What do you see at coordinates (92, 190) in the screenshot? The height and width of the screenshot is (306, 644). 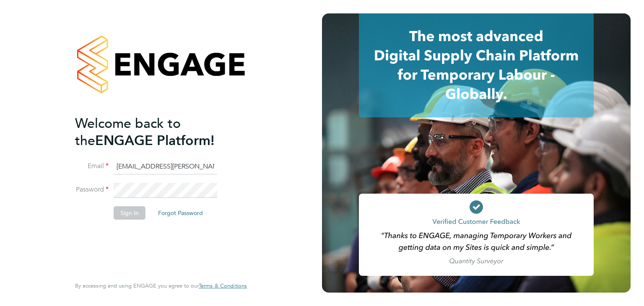 I see `label: Password` at bounding box center [92, 190].